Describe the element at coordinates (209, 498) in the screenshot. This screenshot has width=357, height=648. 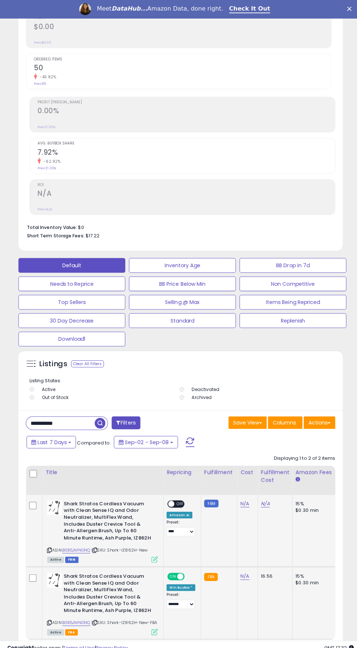
I see `small: FBM` at that location.